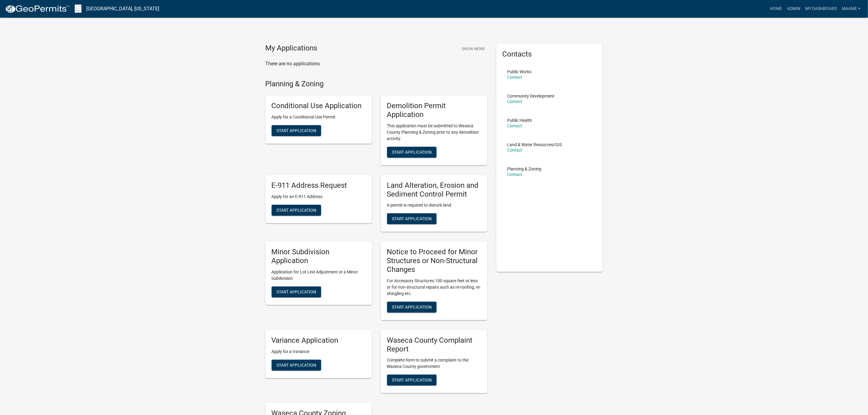 The height and width of the screenshot is (415, 868). What do you see at coordinates (535, 145) in the screenshot?
I see `p: Land & Water Resources/GIS` at bounding box center [535, 145].